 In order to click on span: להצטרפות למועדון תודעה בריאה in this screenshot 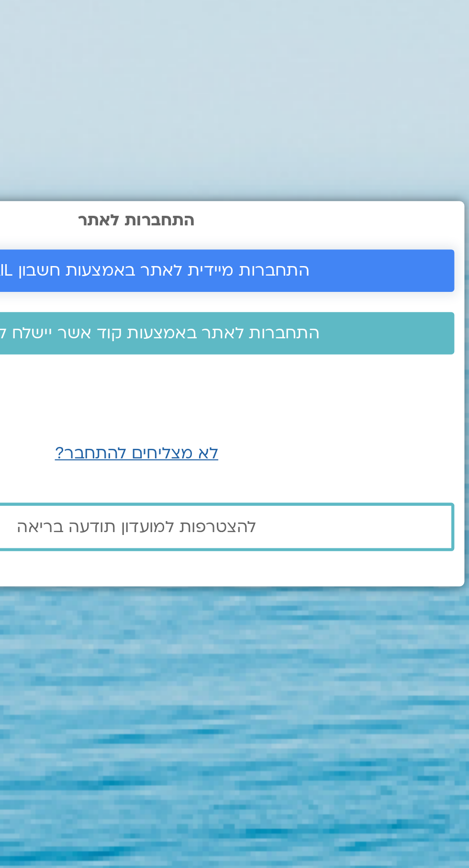, I will do `click(235, 497)`.